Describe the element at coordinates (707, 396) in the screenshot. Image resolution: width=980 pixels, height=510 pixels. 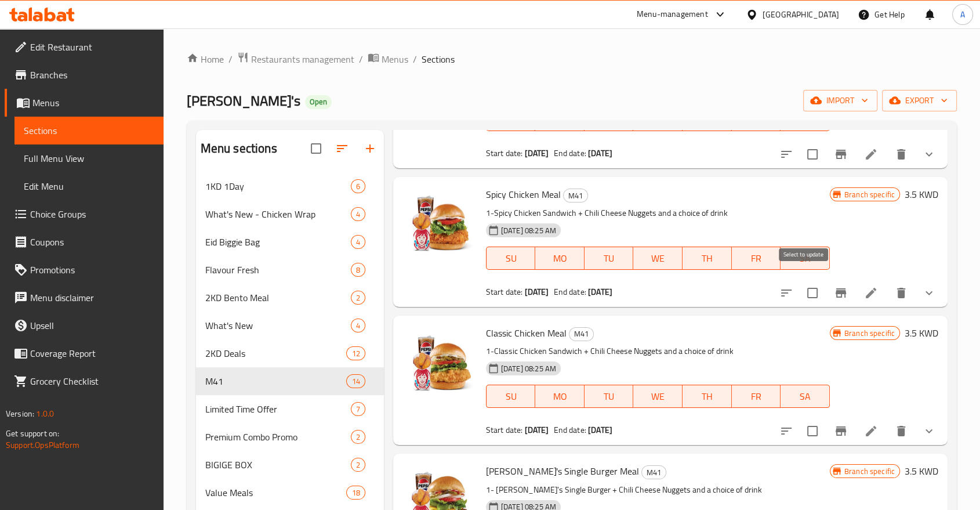
I see `button: TH` at that location.